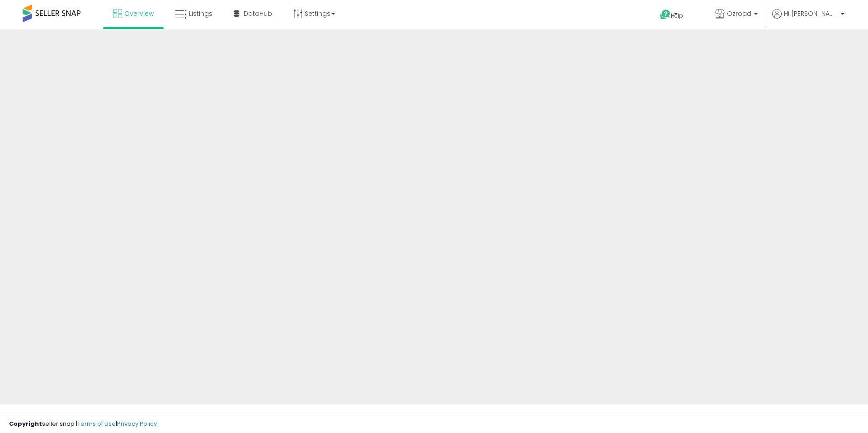  Describe the element at coordinates (677, 15) in the screenshot. I see `span: Help` at that location.